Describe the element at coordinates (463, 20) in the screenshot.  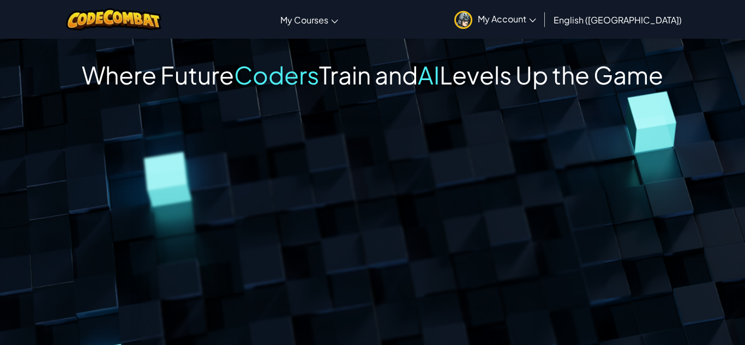
I see `img: avatar` at that location.